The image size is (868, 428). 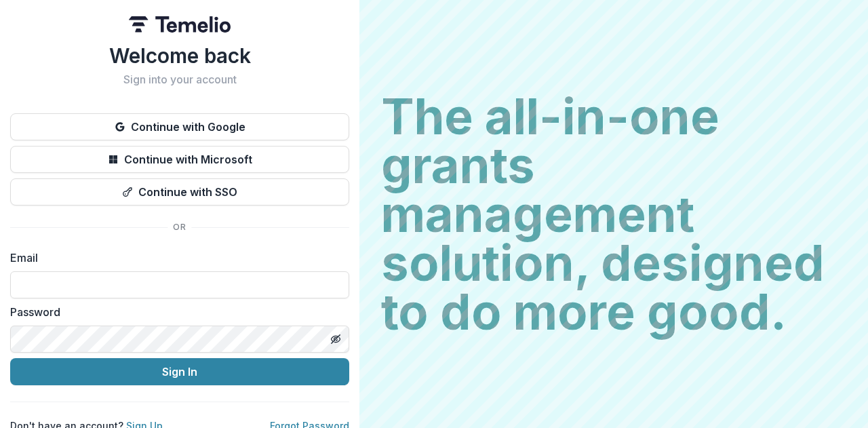 What do you see at coordinates (180, 25) in the screenshot?
I see `img: Temelio` at bounding box center [180, 25].